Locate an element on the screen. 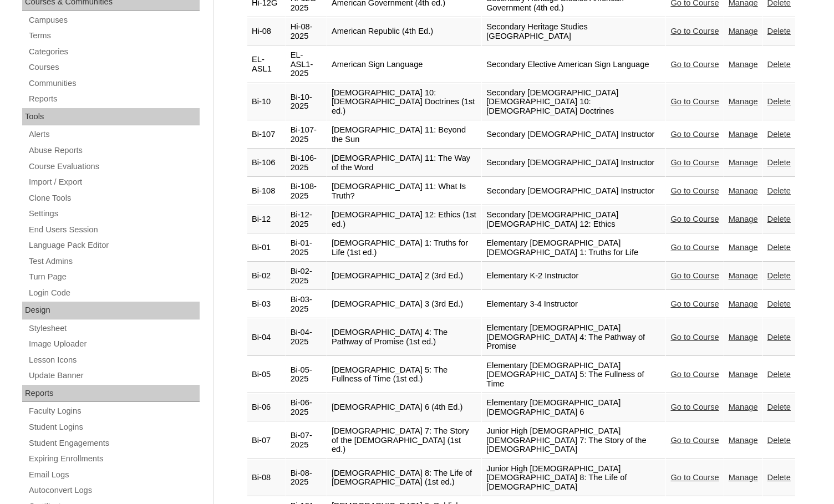 This screenshot has height=504, width=834. td: Bi-03-2025 is located at coordinates (306, 304).